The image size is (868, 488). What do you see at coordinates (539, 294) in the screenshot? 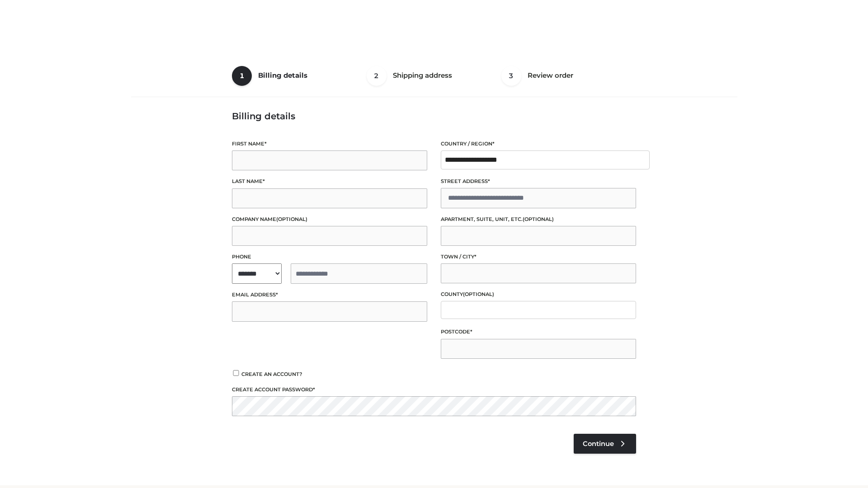
I see `label: County` at bounding box center [539, 294].